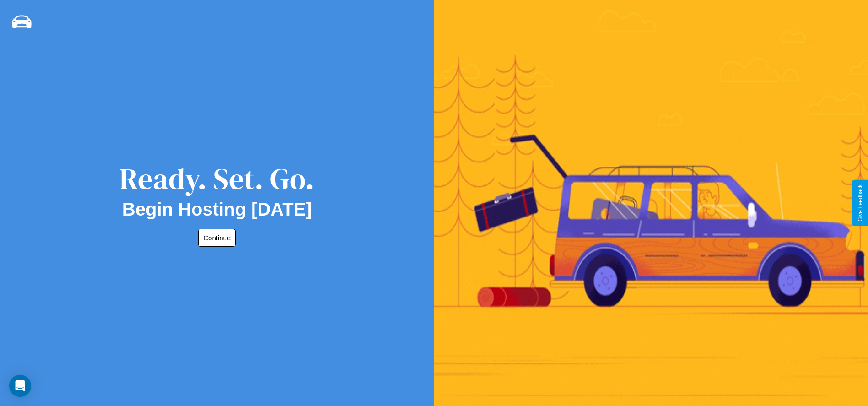  I want to click on div: Open Intercom Messenger, so click(20, 386).